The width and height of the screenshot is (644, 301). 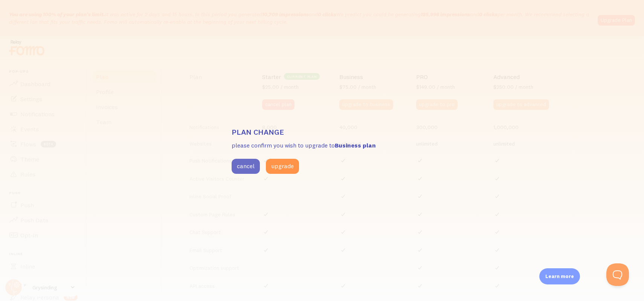 What do you see at coordinates (322, 132) in the screenshot?
I see `h3: Plan change` at bounding box center [322, 132].